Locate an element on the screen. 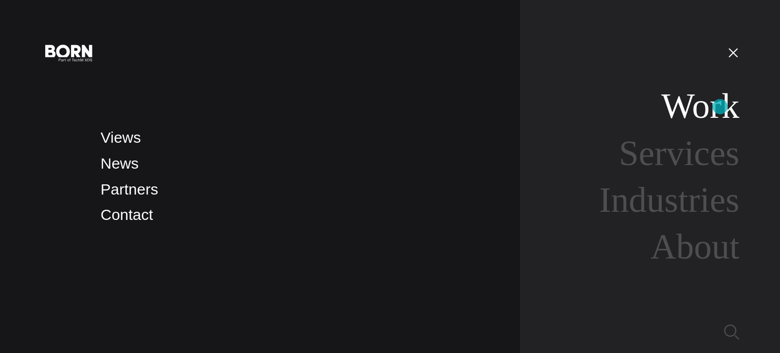 This screenshot has height=353, width=780. a: About is located at coordinates (695, 246).